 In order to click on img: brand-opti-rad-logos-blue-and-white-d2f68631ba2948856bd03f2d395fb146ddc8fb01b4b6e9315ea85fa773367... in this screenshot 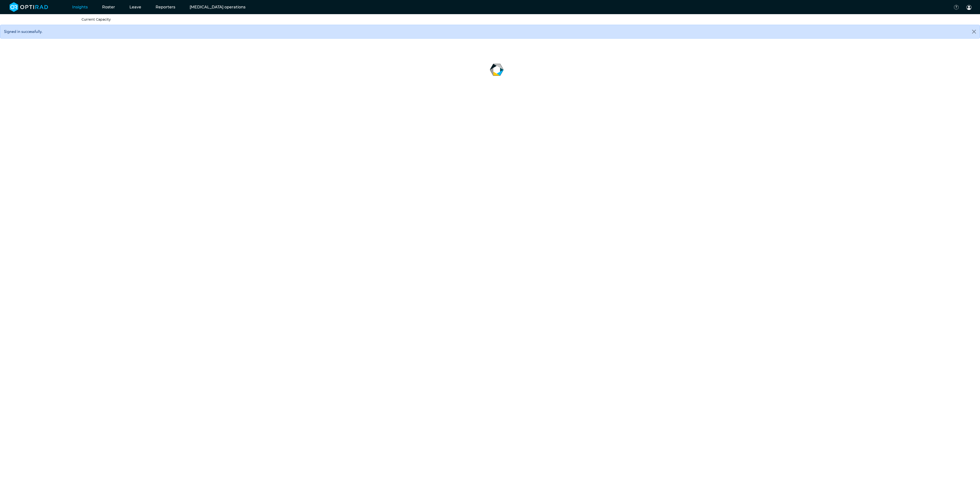, I will do `click(29, 7)`.